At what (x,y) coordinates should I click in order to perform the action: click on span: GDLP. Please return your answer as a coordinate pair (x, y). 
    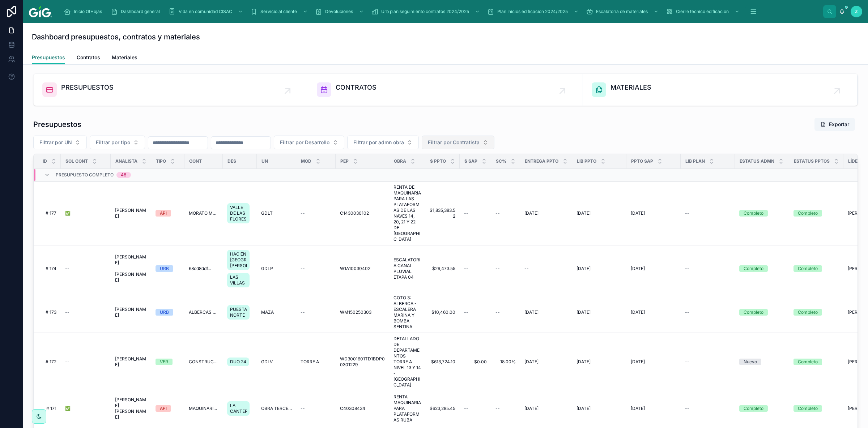
    Looking at the image, I should click on (267, 269).